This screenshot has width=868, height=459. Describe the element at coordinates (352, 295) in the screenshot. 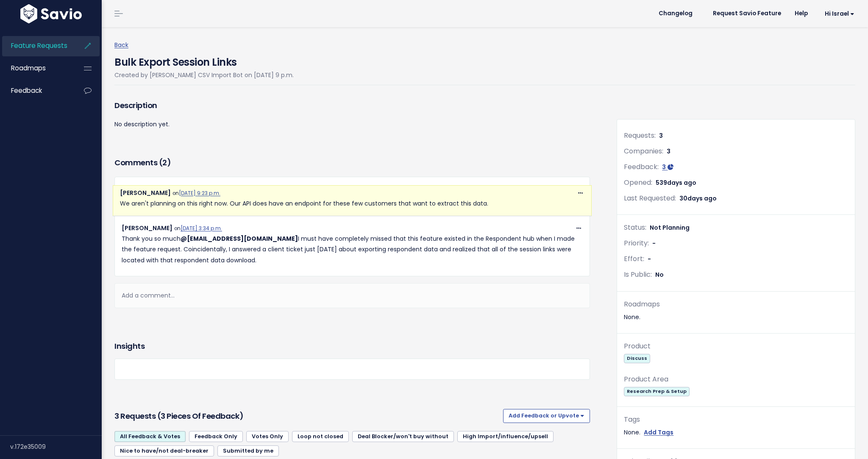

I see `div: Add a comment...` at that location.